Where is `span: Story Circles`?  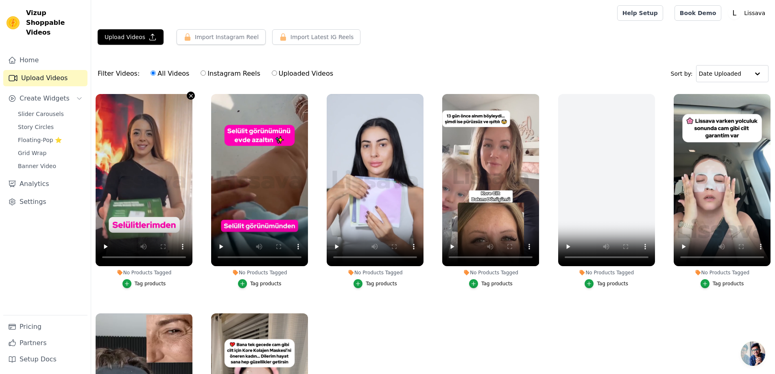
span: Story Circles is located at coordinates (36, 127).